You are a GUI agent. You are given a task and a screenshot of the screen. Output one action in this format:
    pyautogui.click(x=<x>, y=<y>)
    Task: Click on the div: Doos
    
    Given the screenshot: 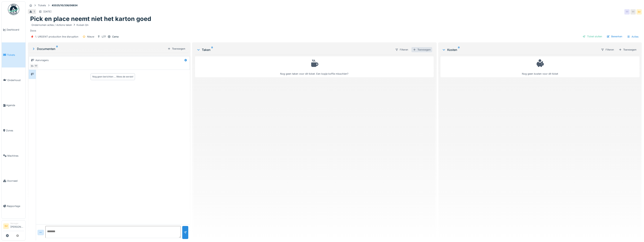 What is the action you would take?
    pyautogui.click(x=335, y=28)
    